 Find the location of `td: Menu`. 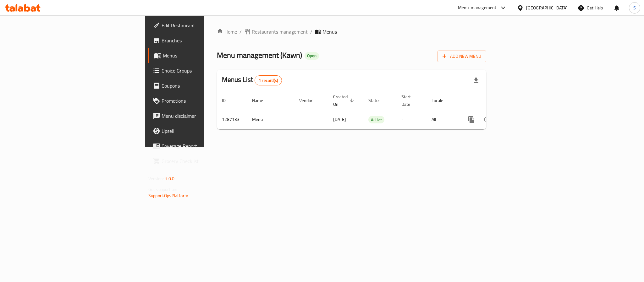

td: Menu is located at coordinates (271, 119).